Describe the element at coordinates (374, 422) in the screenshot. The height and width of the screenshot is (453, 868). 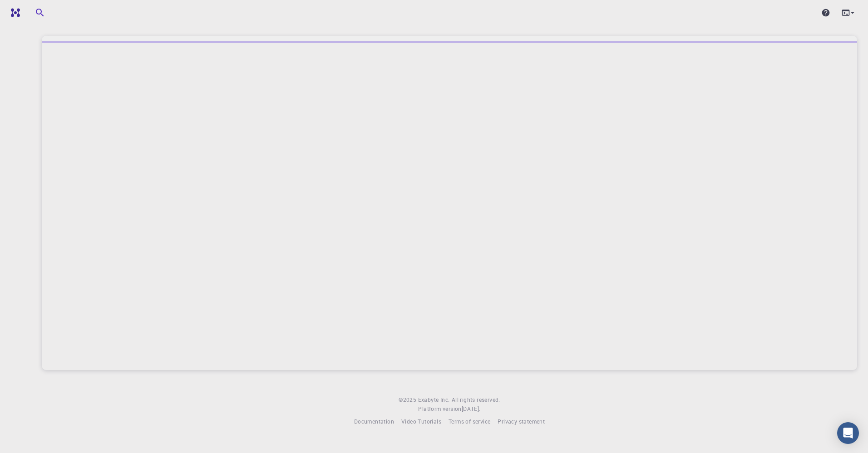
I see `a: Documentation` at that location.